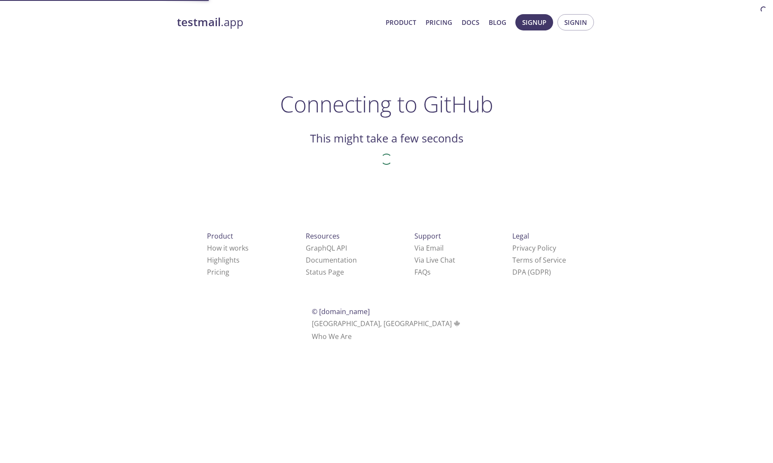 This screenshot has width=773, height=463. What do you see at coordinates (401, 22) in the screenshot?
I see `a: Product` at bounding box center [401, 22].